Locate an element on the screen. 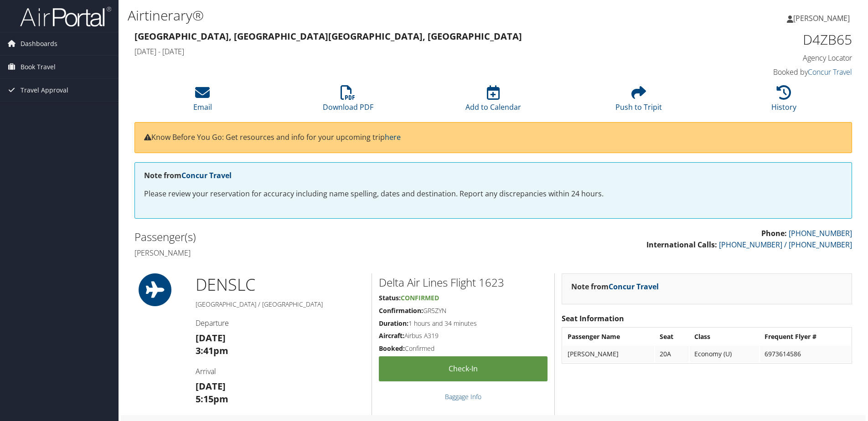  img: airportal-logo.png is located at coordinates (66, 16).